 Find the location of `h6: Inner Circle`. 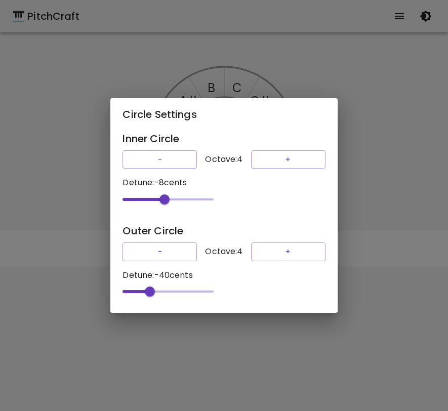

h6: Inner Circle is located at coordinates (224, 139).